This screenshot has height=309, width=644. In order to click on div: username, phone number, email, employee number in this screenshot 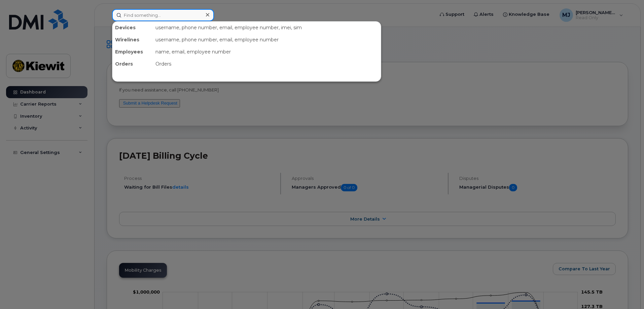, I will do `click(267, 40)`.